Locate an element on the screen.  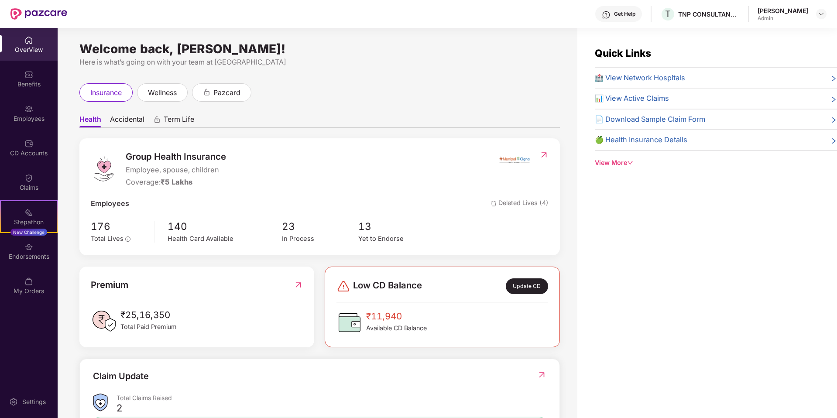
div: Stepathon is located at coordinates (29, 222).